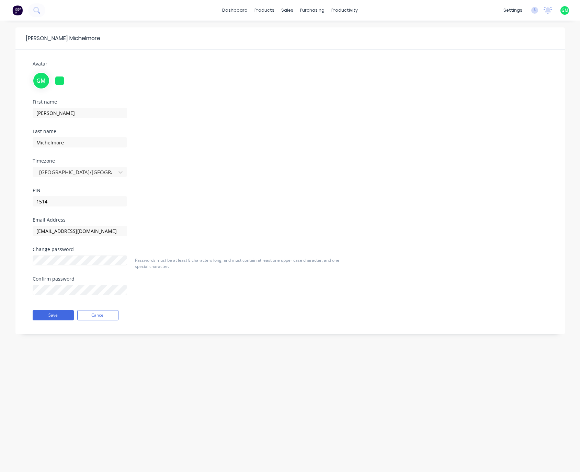 This screenshot has height=472, width=580. What do you see at coordinates (53, 315) in the screenshot?
I see `button: Save` at bounding box center [53, 315].